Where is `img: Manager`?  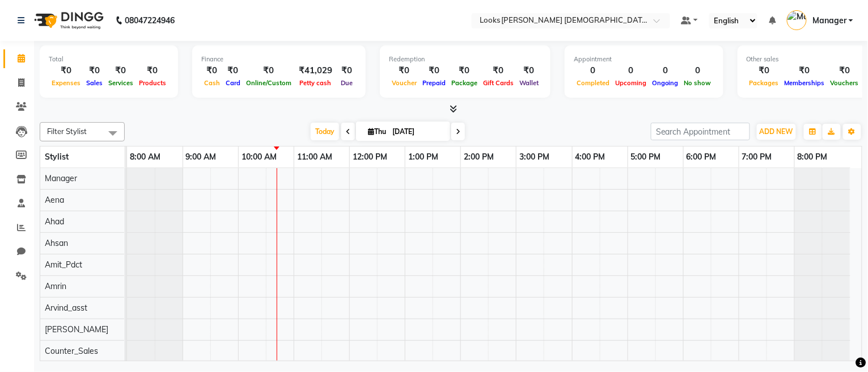 img: Manager is located at coordinates (797, 20).